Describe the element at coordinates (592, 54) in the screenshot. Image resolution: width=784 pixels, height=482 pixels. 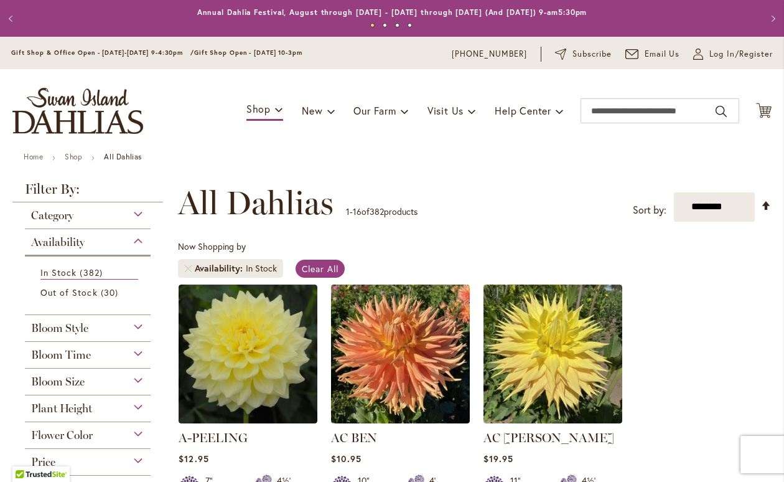
I see `span: Subscribe` at that location.